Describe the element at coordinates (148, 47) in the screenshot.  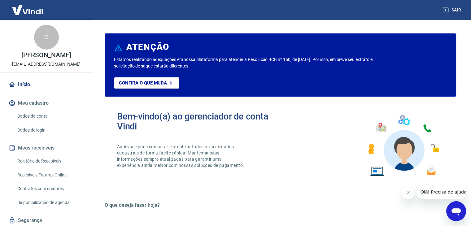
I see `h6: ATENÇÃO` at that location.